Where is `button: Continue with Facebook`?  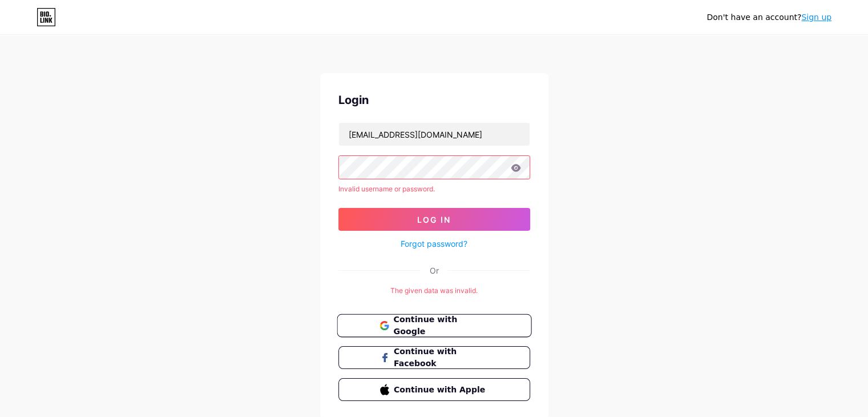 button: Continue with Facebook is located at coordinates (434, 357).